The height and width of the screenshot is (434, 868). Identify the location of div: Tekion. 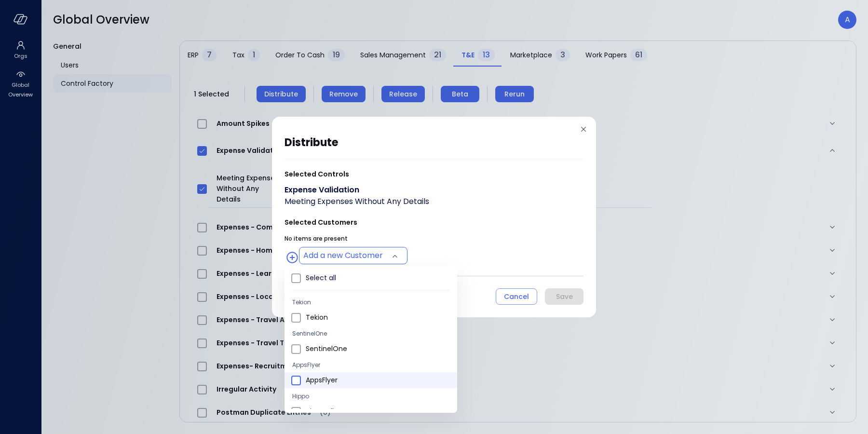
(378, 317).